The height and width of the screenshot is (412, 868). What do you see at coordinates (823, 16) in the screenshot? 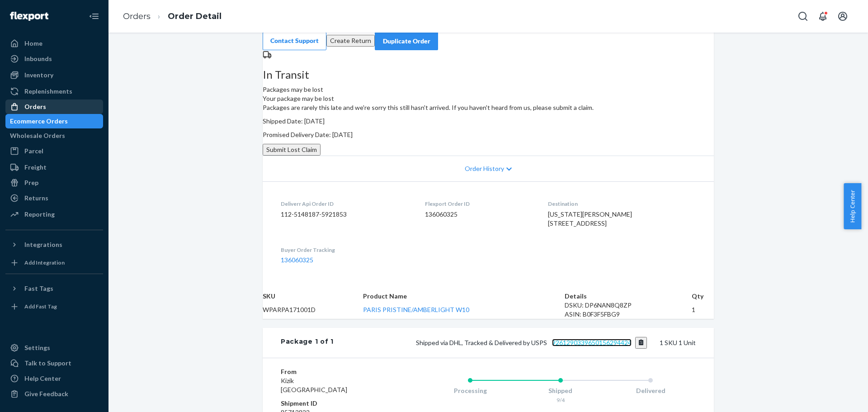
I see `button: Open notifications` at bounding box center [823, 16].